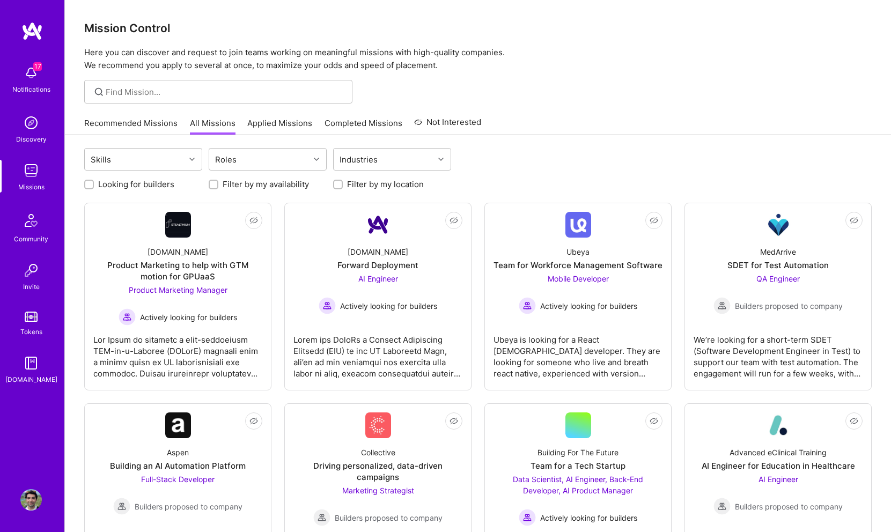 The width and height of the screenshot is (891, 532). Describe the element at coordinates (363, 126) in the screenshot. I see `a: Completed Missions` at that location.